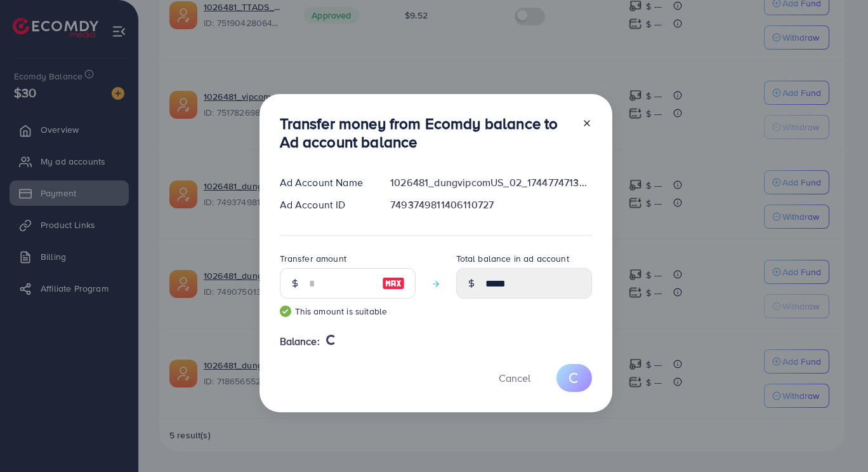 This screenshot has height=472, width=868. Describe the element at coordinates (285, 311) in the screenshot. I see `img: guide` at that location.